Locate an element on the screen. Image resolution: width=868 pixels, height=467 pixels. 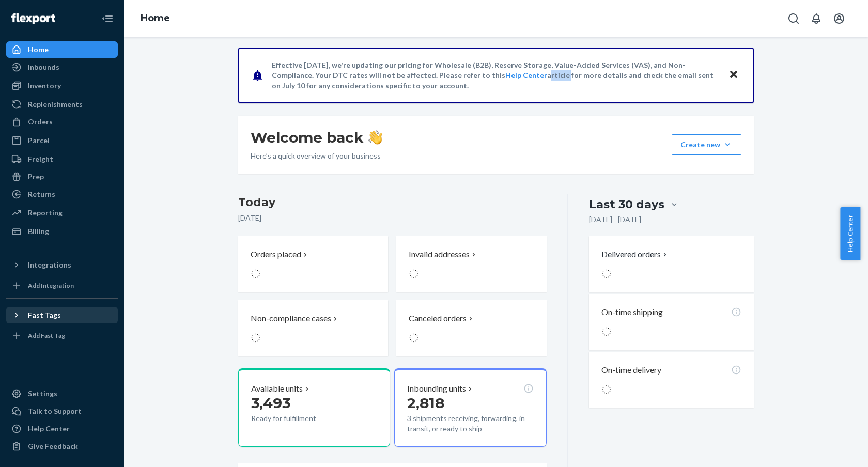
button: Inbounding units2,8183 shipments receiving, forwarding, in transit, or ready to ship is located at coordinates (470, 408).